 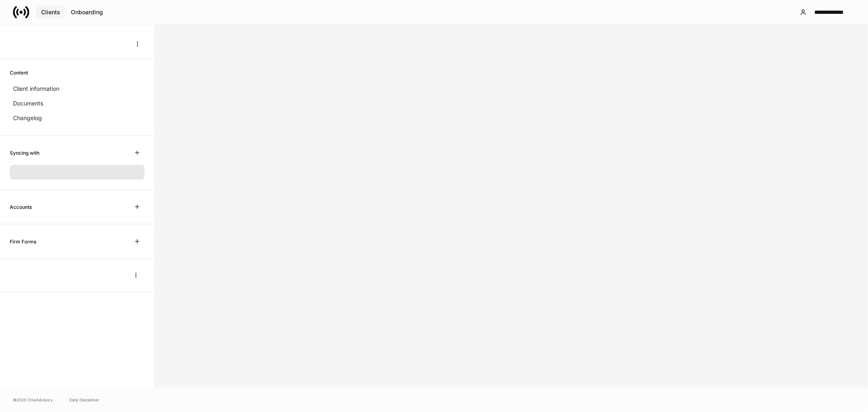 What do you see at coordinates (23, 241) in the screenshot?
I see `h6: Firm Forms` at bounding box center [23, 241].